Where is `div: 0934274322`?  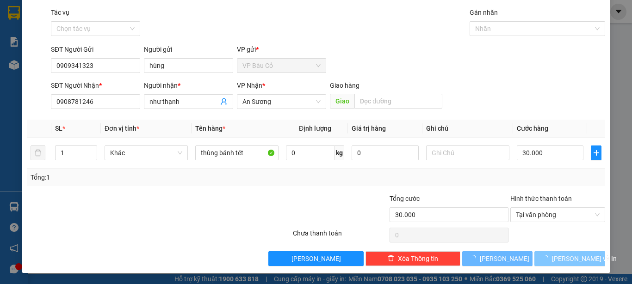 div: 0934274322 is located at coordinates (127, 48).